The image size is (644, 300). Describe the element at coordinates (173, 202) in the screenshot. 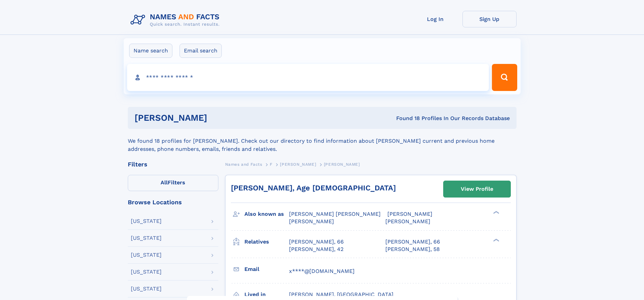

I see `div: Browse Locations` at that location.